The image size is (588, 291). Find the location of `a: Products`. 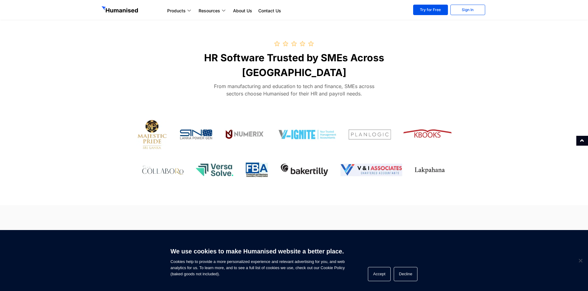

a: Products is located at coordinates (180, 11).